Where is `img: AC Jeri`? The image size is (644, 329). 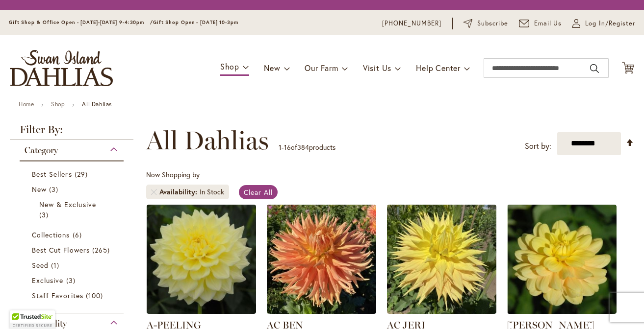
img: AC Jeri is located at coordinates (441, 259).